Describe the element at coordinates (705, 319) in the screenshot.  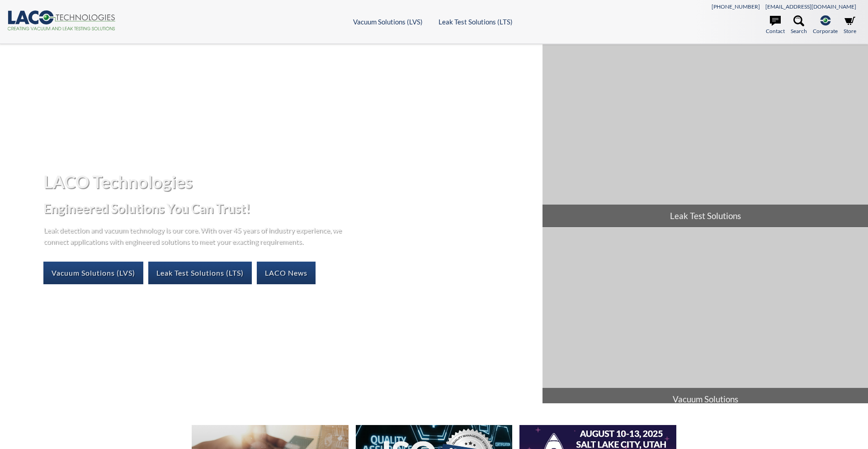
I see `a: Vacuum Solutions` at that location.